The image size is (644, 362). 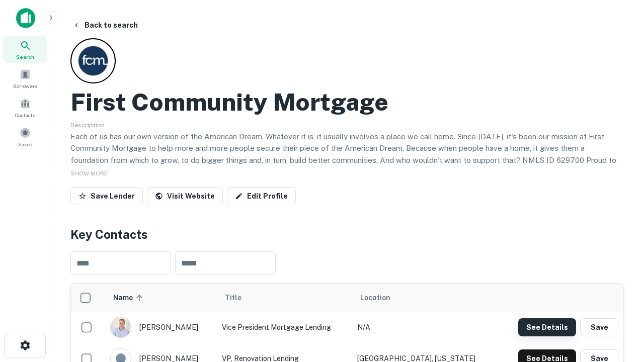 What do you see at coordinates (25, 79) in the screenshot?
I see `a: Borrowers` at bounding box center [25, 79].